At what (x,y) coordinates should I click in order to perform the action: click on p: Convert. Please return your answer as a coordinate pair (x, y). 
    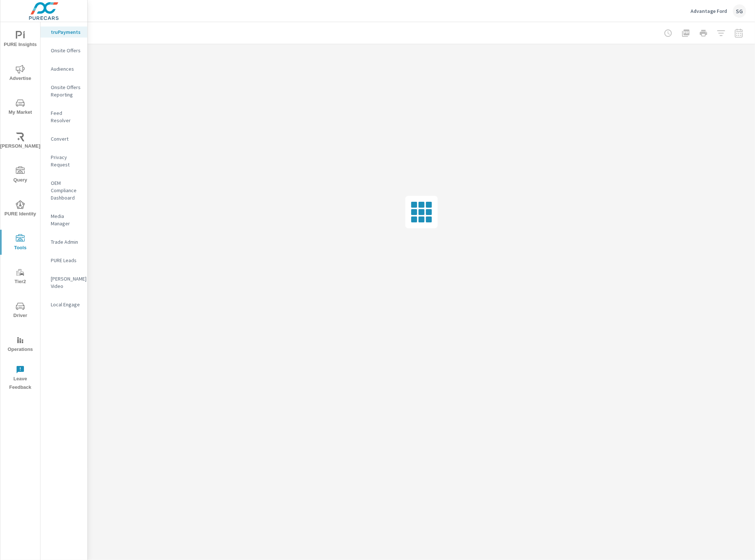
    Looking at the image, I should click on (66, 139).